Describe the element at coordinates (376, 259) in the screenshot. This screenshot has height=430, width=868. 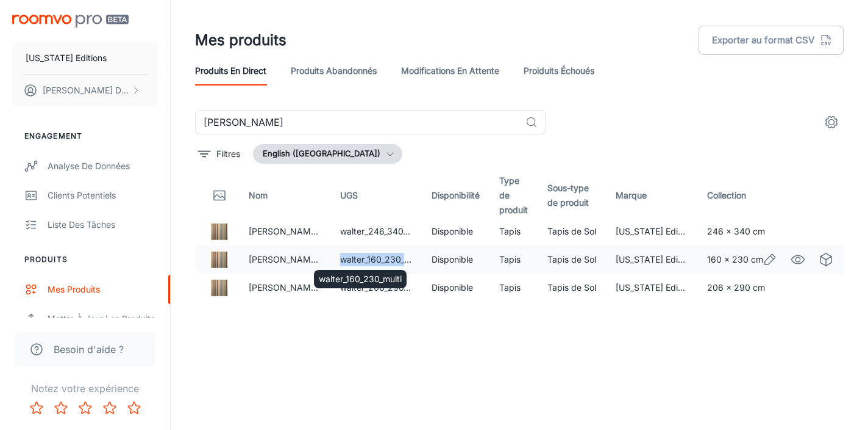
I see `td: walter_160_230_multi` at that location.